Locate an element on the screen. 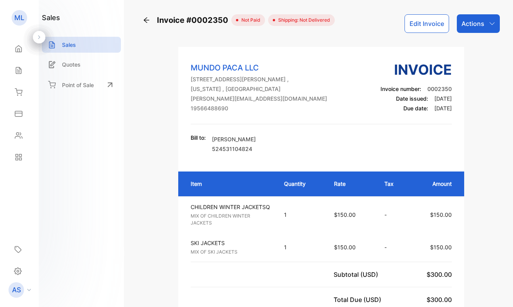 Image resolution: width=513 pixels, height=307 pixels. p: ML is located at coordinates (19, 18).